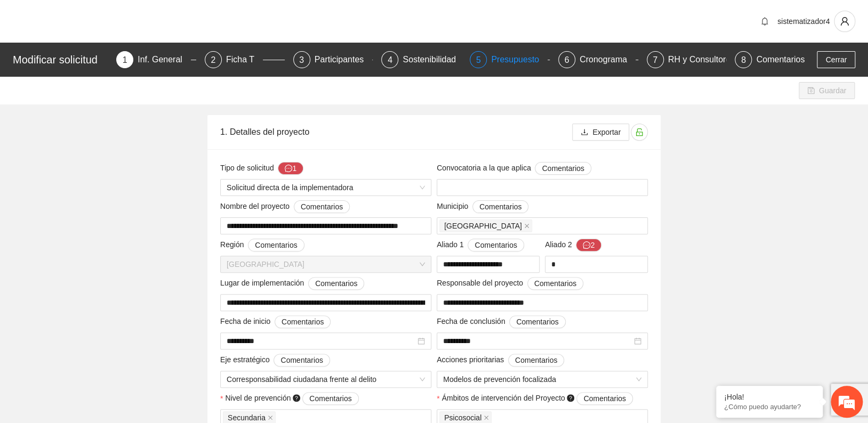 The height and width of the screenshot is (423, 868). I want to click on div: Chatee con nosotros ahora, so click(117, 61).